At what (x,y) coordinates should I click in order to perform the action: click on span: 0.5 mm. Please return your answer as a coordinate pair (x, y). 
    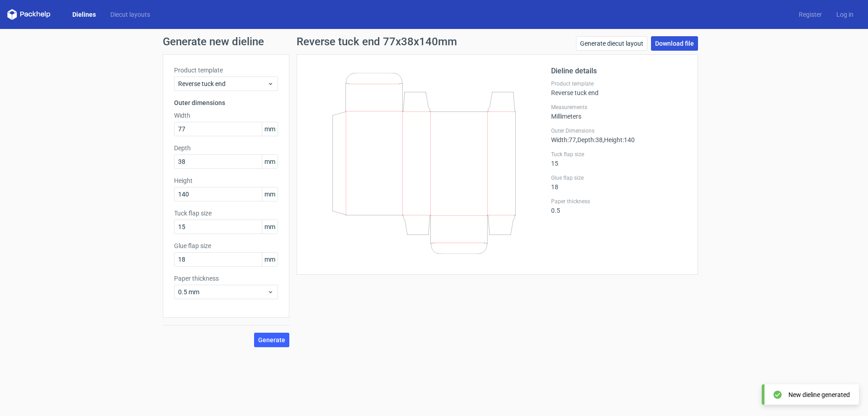
    Looking at the image, I should click on (222, 292).